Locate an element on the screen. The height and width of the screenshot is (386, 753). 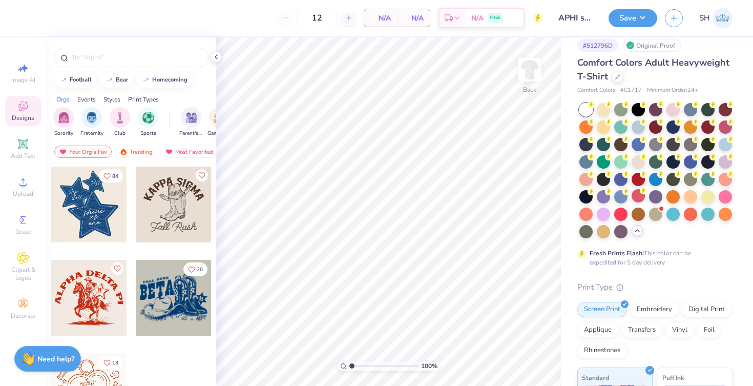
div: Transfers is located at coordinates (642, 330).